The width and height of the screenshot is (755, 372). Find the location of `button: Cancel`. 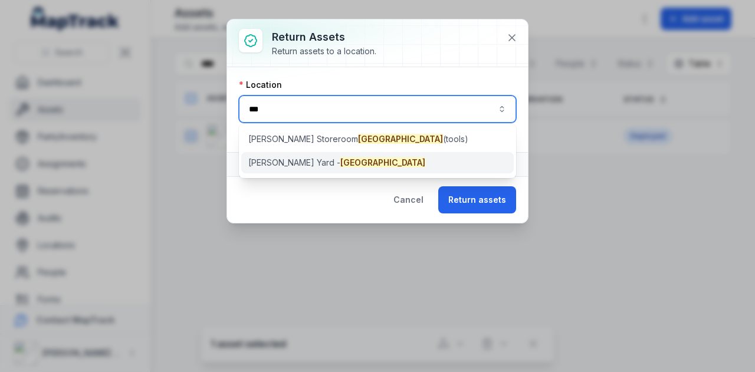

button: Cancel is located at coordinates (408, 200).